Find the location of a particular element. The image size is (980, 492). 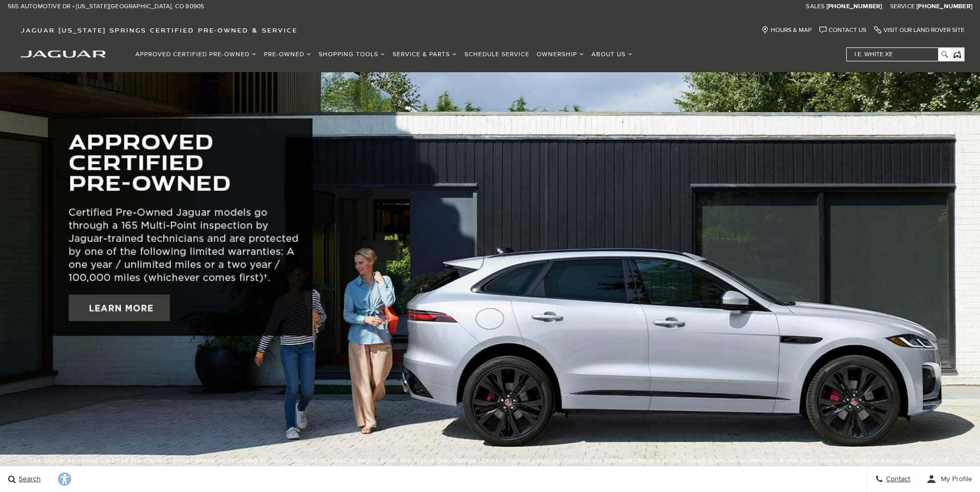

span: My Profile is located at coordinates (954, 479).